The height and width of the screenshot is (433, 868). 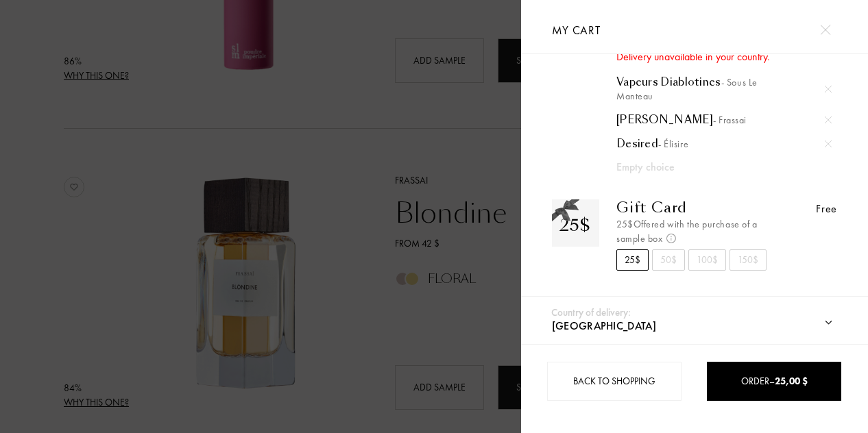 I want to click on div: Back to shopping, so click(x=615, y=381).